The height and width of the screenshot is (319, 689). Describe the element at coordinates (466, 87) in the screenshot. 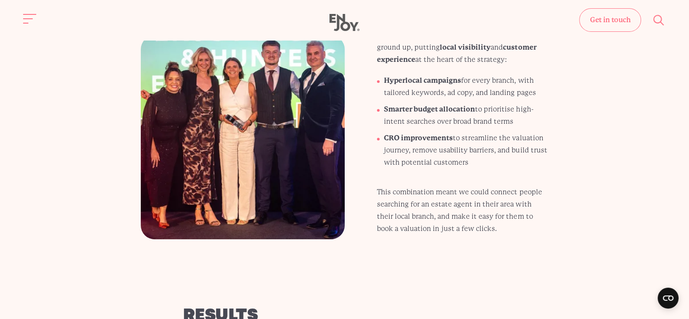

I see `li: for every branch, with tailored keywords, ad copy, and landing pages` at that location.